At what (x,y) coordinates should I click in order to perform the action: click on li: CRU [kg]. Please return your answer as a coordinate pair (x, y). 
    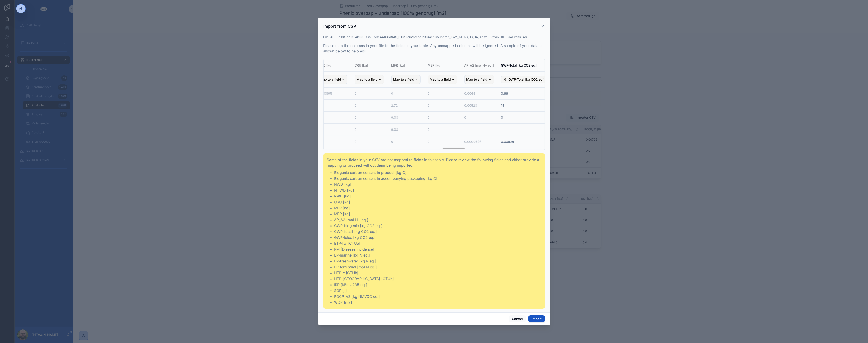
    Looking at the image, I should click on (438, 202).